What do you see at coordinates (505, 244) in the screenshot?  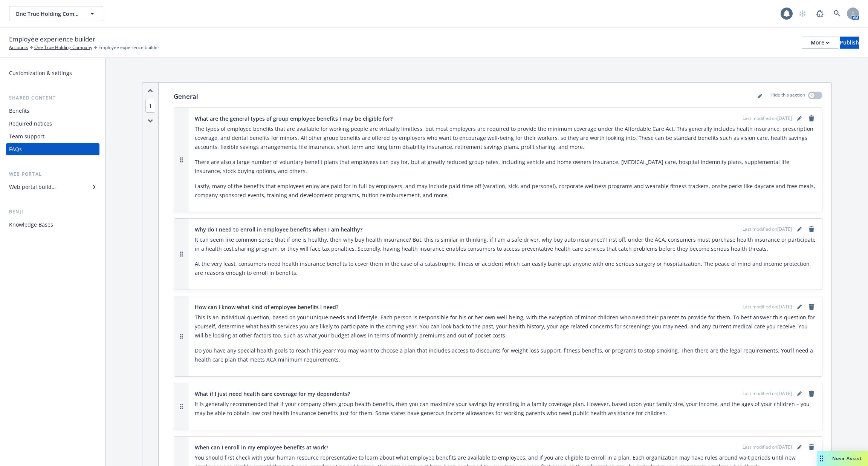 I see `p: It can seem like common sense that if one is healthy, then why buy health insurance? But, this is...` at bounding box center [505, 244].